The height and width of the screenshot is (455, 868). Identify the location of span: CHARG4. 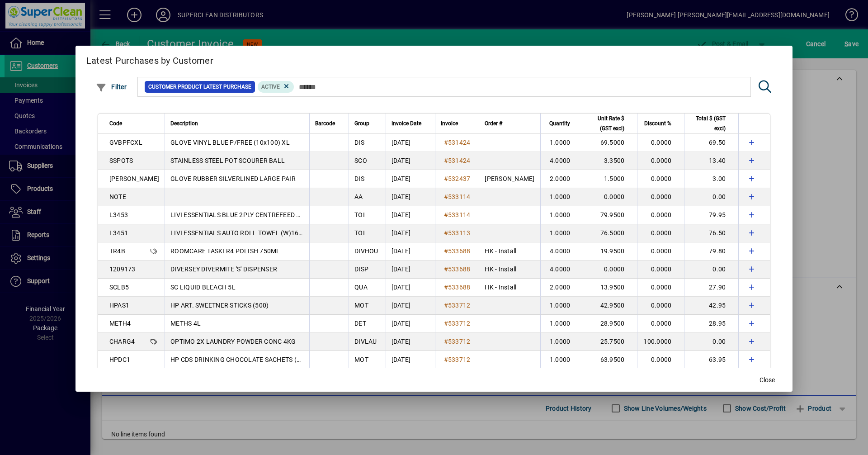
(122, 341).